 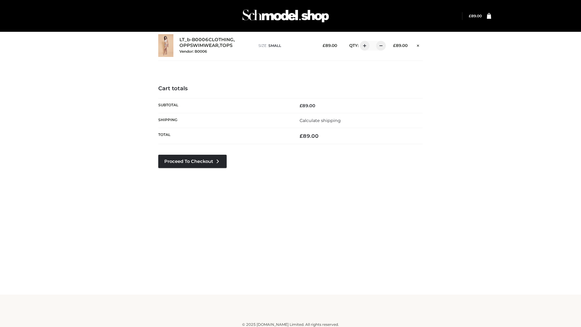 What do you see at coordinates (193, 161) in the screenshot?
I see `a: Proceed to Checkout` at bounding box center [193, 161].